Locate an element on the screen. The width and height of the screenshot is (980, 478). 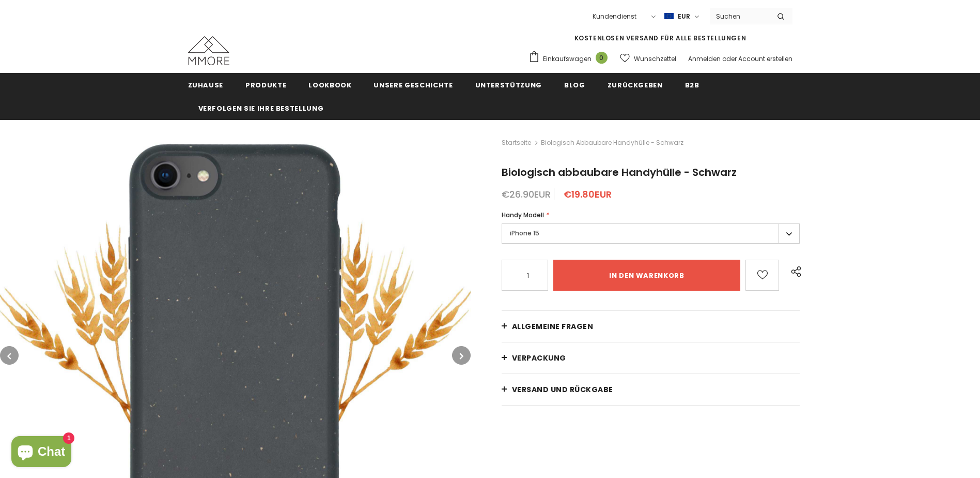
span: Produkte is located at coordinates (265, 85).